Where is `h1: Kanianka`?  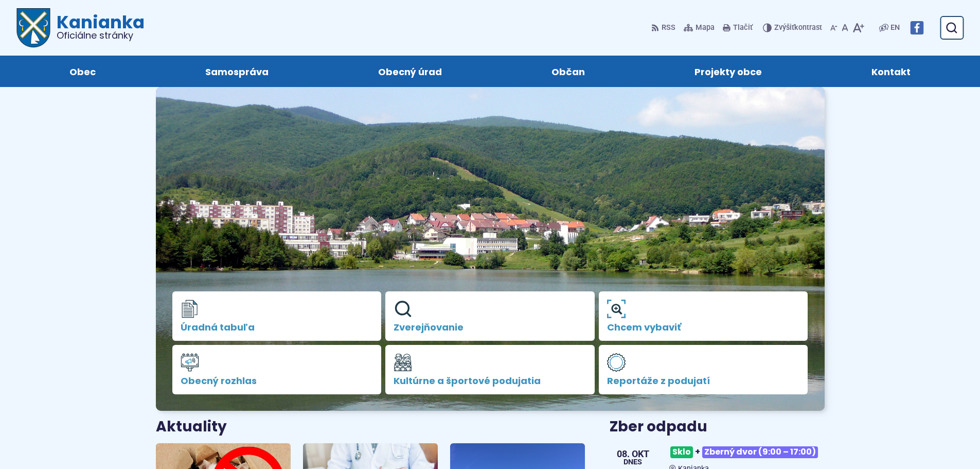 h1: Kanianka is located at coordinates (97, 27).